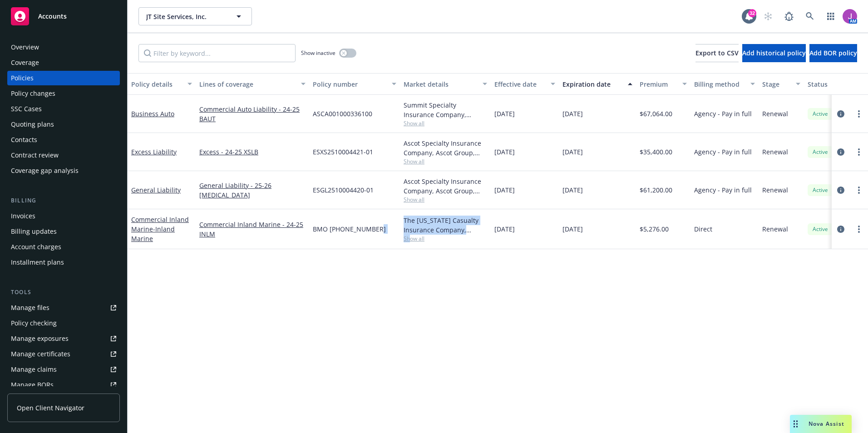 This screenshot has width=868, height=433. What do you see at coordinates (720, 84) in the screenshot?
I see `div: Billing method` at bounding box center [720, 84].